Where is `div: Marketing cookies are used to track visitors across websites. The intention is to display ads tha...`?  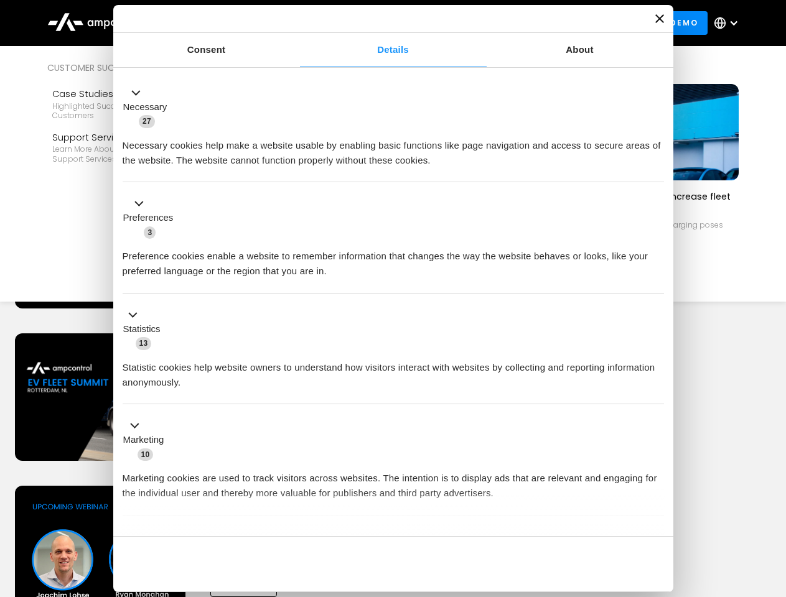
div: Marketing cookies are used to track visitors across websites. The intention is to display ads tha... is located at coordinates (393, 481).